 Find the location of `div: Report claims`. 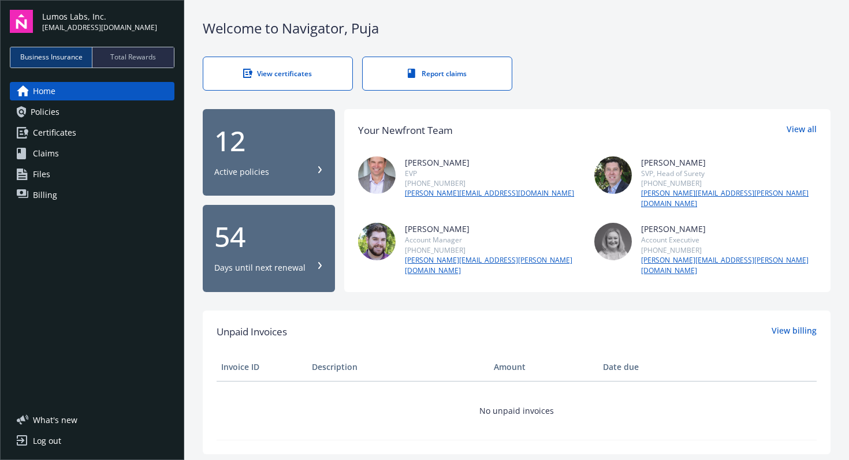

div: Report claims is located at coordinates (437, 73).